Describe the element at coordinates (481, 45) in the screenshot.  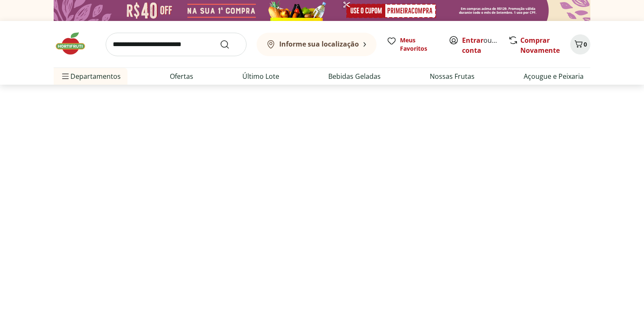
I see `span: ou` at that location.